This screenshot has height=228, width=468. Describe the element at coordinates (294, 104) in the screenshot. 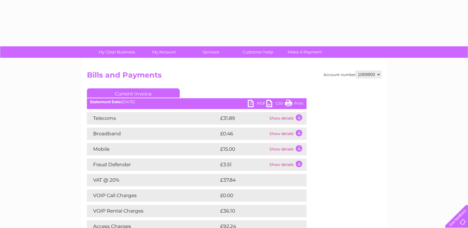

I see `a: Print` at that location.